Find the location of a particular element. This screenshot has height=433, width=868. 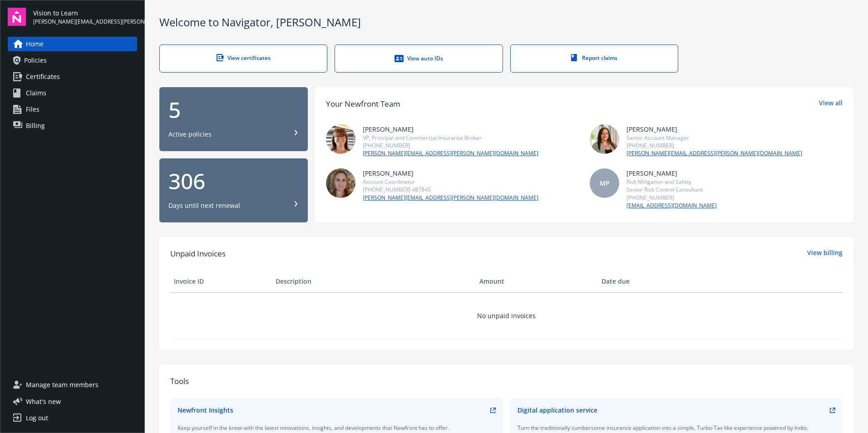

button: 306Days until next renewal is located at coordinates (233, 190).